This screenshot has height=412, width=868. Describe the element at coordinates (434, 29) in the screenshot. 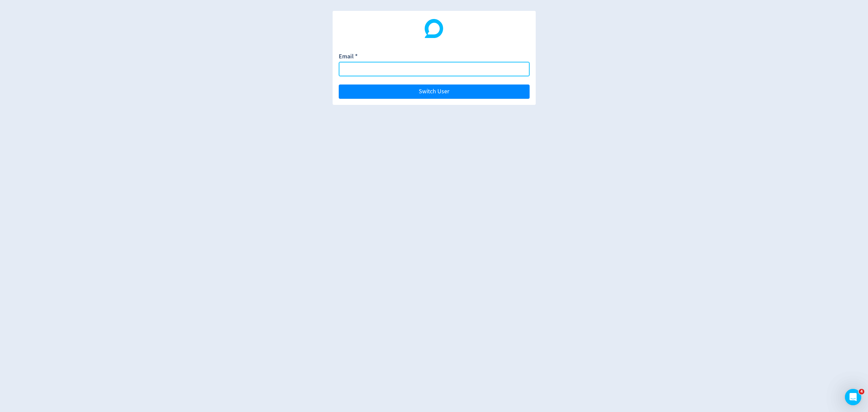

I see `img: Digivizer Logo` at that location.